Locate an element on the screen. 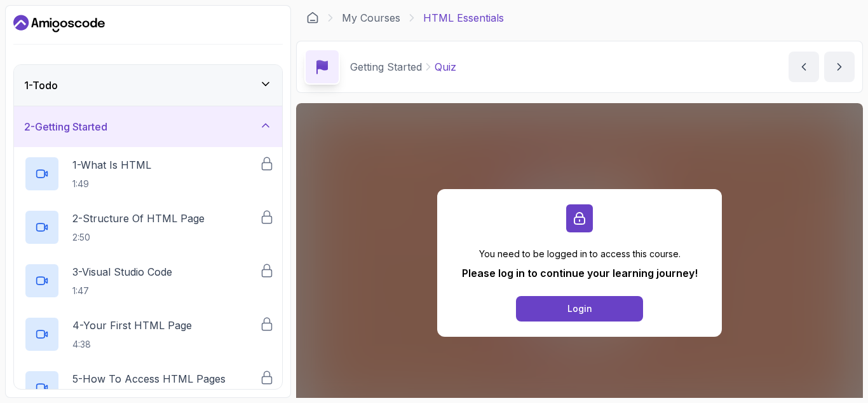 This screenshot has height=403, width=868. p: 4:38 is located at coordinates (132, 344).